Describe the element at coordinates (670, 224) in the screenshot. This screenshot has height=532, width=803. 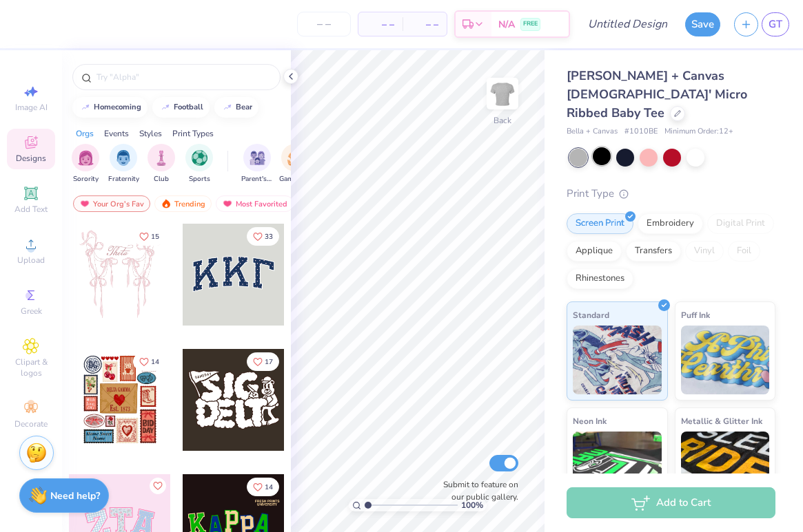
I see `div: Embroidery` at that location.